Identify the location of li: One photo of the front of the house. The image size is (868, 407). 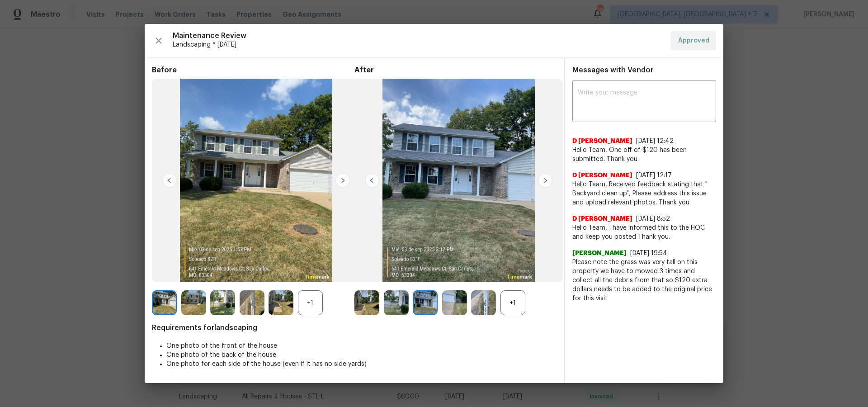
(362, 346).